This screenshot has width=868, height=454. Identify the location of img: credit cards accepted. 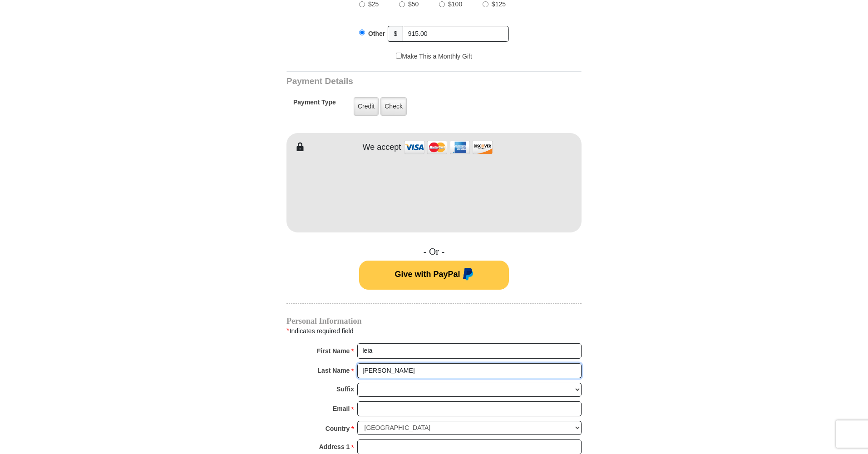
(448, 147).